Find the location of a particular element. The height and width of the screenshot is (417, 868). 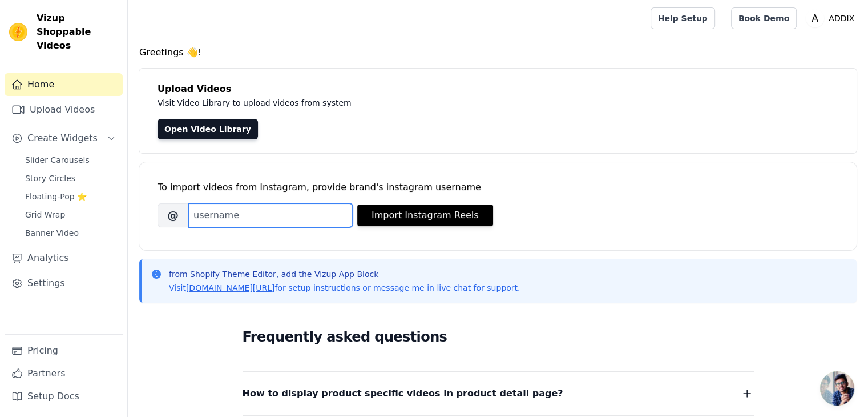

a: Partners is located at coordinates (63, 374).